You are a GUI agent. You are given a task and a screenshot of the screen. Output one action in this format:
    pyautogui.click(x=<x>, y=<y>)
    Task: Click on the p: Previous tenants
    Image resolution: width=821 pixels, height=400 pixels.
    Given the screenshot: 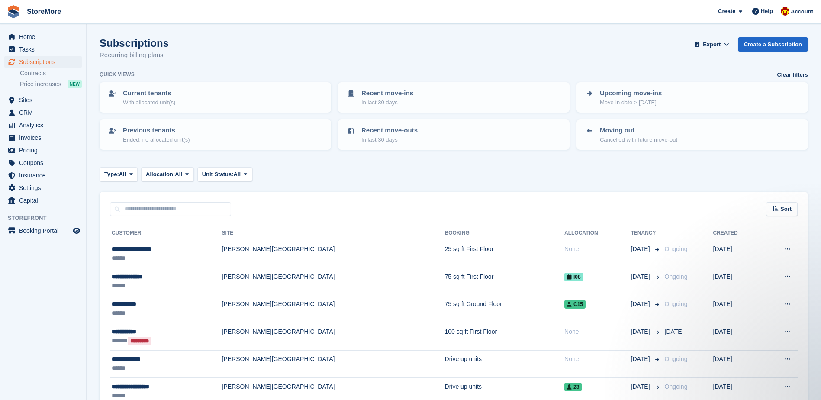 What is the action you would take?
    pyautogui.click(x=156, y=130)
    